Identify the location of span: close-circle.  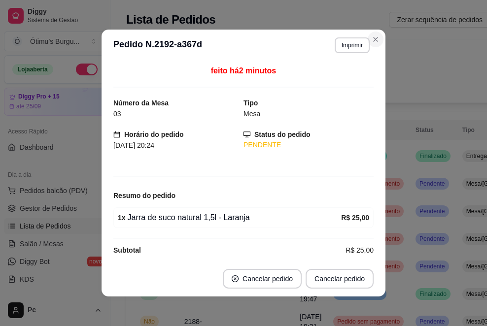
(235, 279).